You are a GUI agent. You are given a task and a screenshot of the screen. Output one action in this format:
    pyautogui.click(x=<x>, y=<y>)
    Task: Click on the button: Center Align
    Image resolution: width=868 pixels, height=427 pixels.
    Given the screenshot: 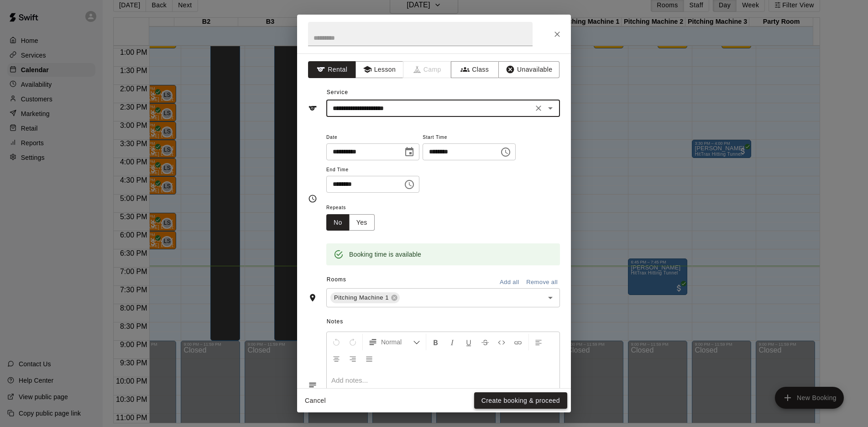 What is the action you would take?
    pyautogui.click(x=337, y=358)
    